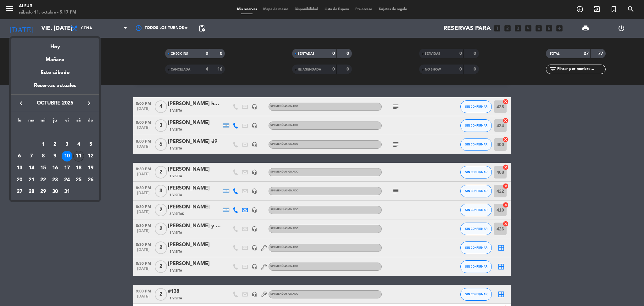  Describe the element at coordinates (43, 145) in the screenshot. I see `td: 1 de octubre de 2025` at that location.